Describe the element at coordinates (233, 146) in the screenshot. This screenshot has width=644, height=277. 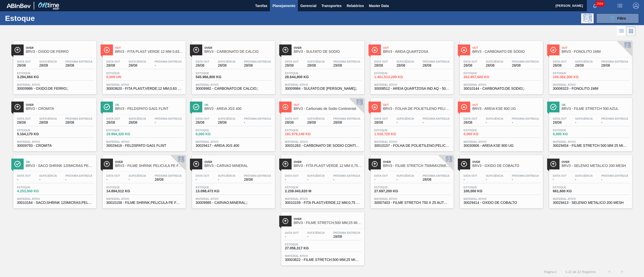
I see `span: 30029417 - AREIA JGS 400` at that location.